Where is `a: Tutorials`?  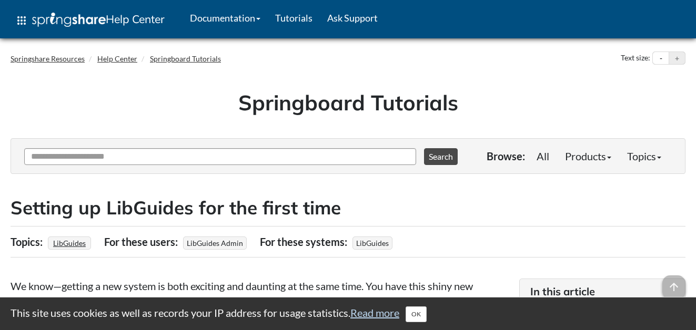
a: Tutorials is located at coordinates (293, 18).